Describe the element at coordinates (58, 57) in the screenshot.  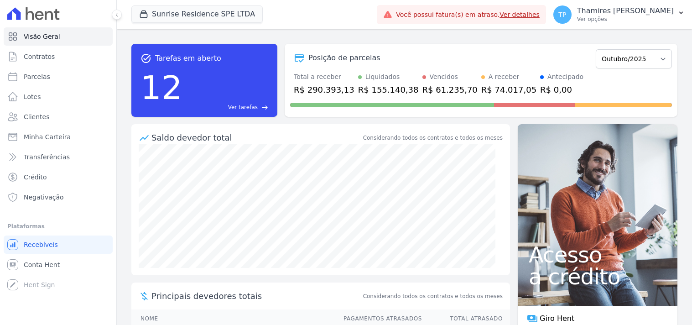
I see `a: Contratos` at that location.